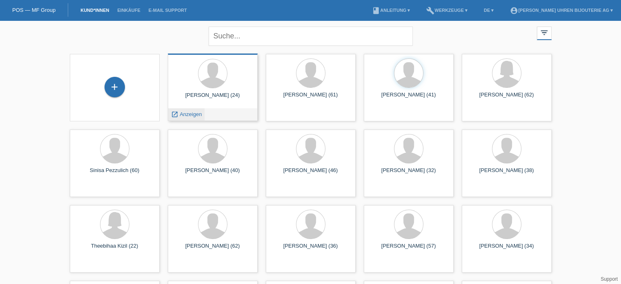 This screenshot has width=621, height=284. What do you see at coordinates (175, 114) in the screenshot?
I see `i: launch` at bounding box center [175, 114].